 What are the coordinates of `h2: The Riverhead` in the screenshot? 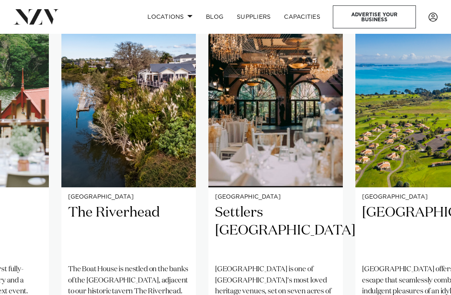 It's located at (128, 231).